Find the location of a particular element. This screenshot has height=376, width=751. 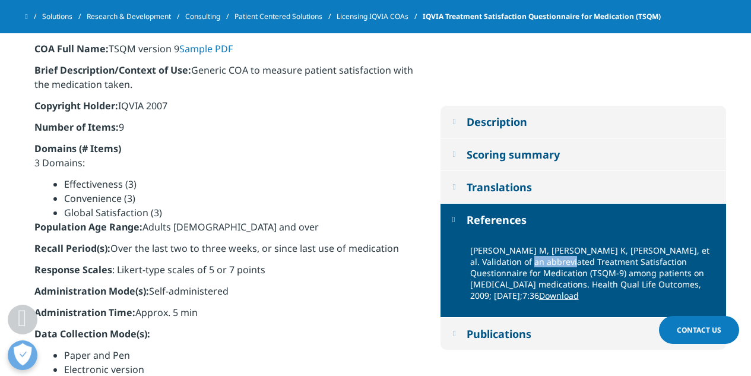

div: Scoring summary is located at coordinates (513, 154).